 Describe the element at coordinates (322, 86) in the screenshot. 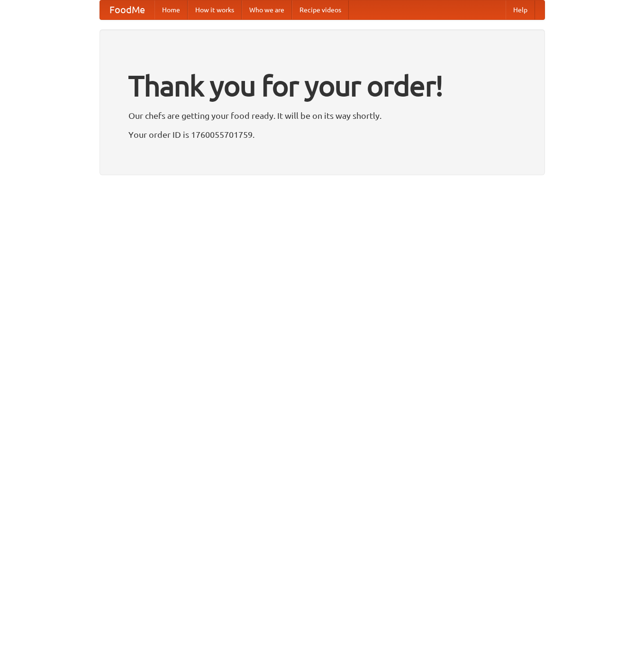

I see `h1: Thank you for your order!` at that location.